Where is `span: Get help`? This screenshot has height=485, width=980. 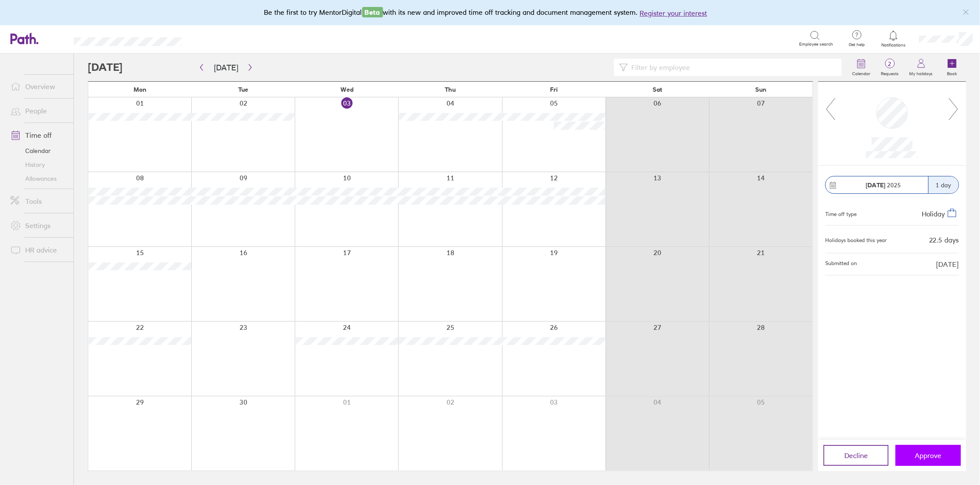 span: Get help is located at coordinates (856, 45).